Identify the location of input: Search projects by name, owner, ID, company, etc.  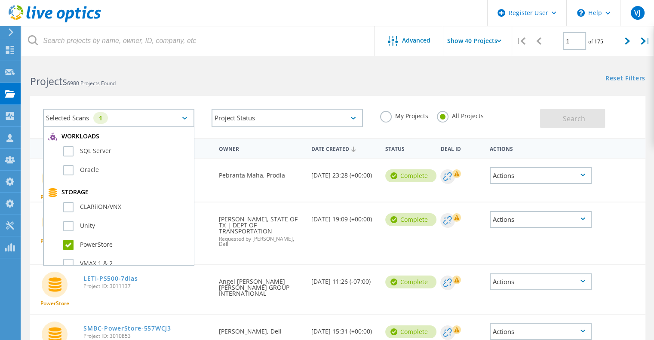
(198, 41).